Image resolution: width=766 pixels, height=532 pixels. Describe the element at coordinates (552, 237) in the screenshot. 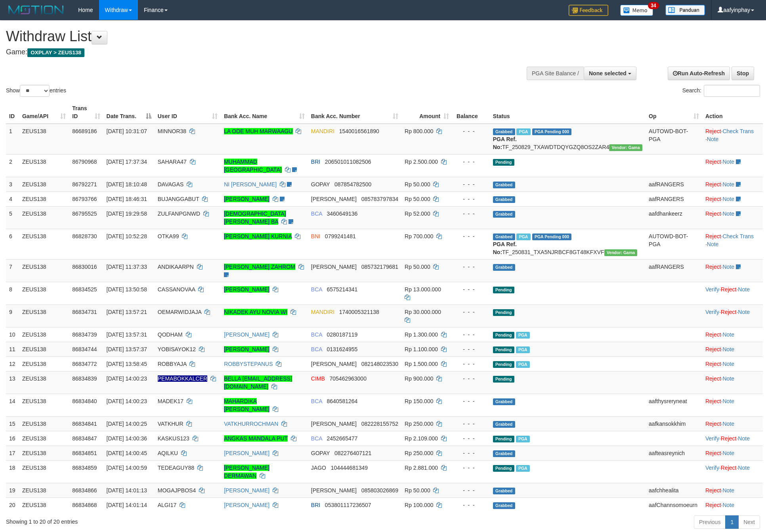

I see `span: PGA Pending` at that location.